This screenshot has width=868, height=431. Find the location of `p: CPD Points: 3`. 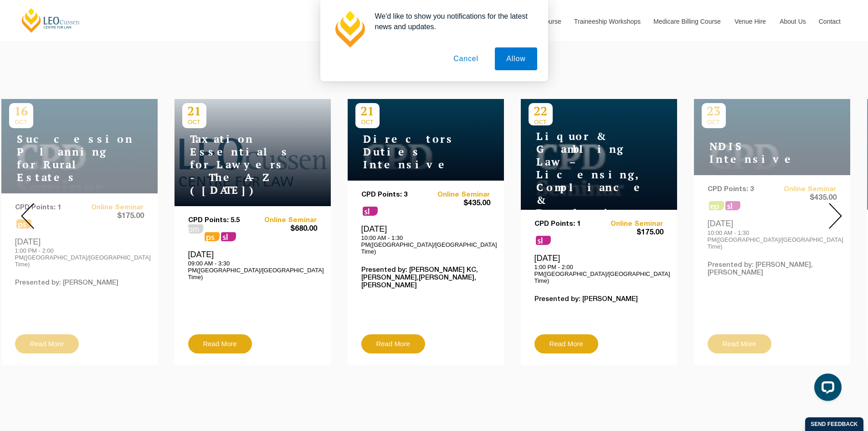

p: CPD Points: 3 is located at coordinates (394, 194).